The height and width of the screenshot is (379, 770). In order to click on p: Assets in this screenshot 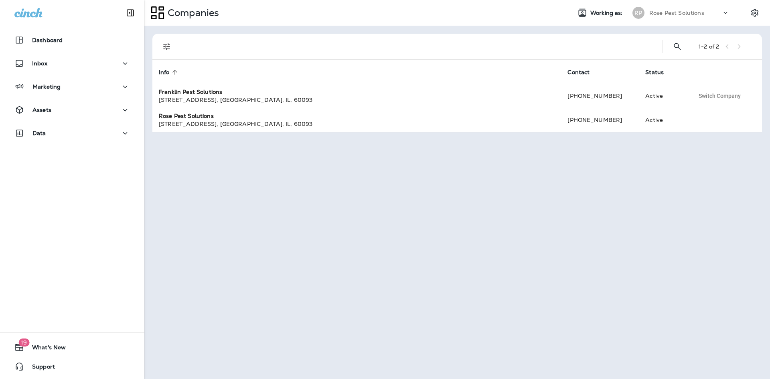, I will do `click(42, 110)`.